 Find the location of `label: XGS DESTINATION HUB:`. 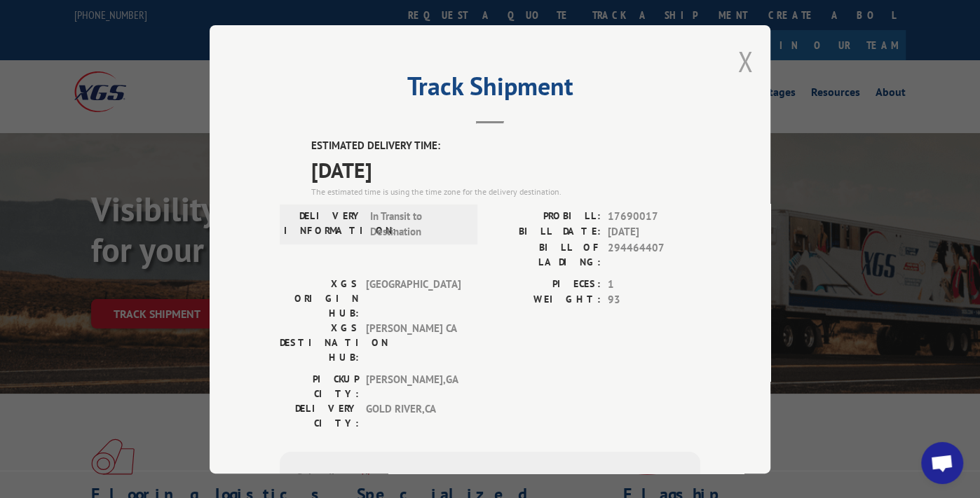

label: XGS DESTINATION HUB: is located at coordinates (318, 342).